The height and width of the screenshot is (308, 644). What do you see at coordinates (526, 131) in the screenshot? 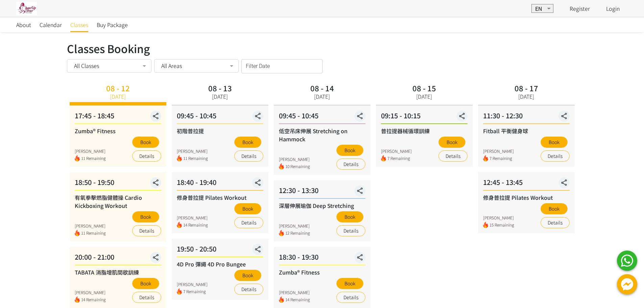
I see `div: Fitball 平衡健身球` at bounding box center [526, 131].